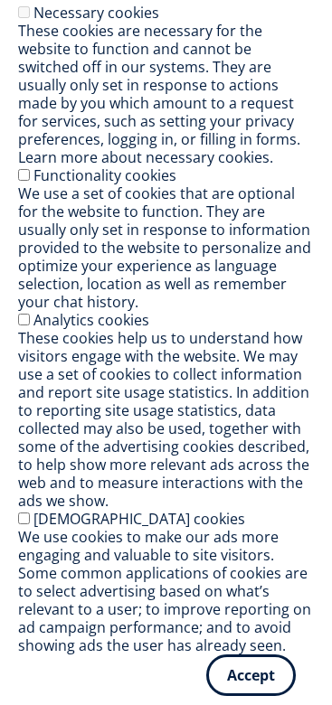 The width and height of the screenshot is (332, 705). I want to click on div: We use a set of cookies that are optional for the website to function. They are usually only set ..., so click(165, 248).